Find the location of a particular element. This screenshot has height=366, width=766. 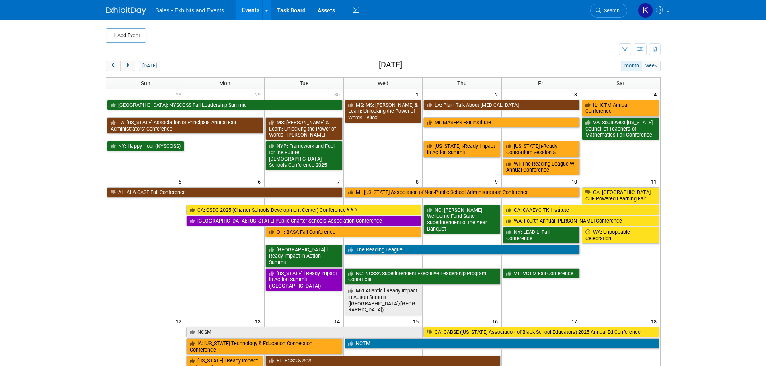

span: 6 is located at coordinates (260, 181).